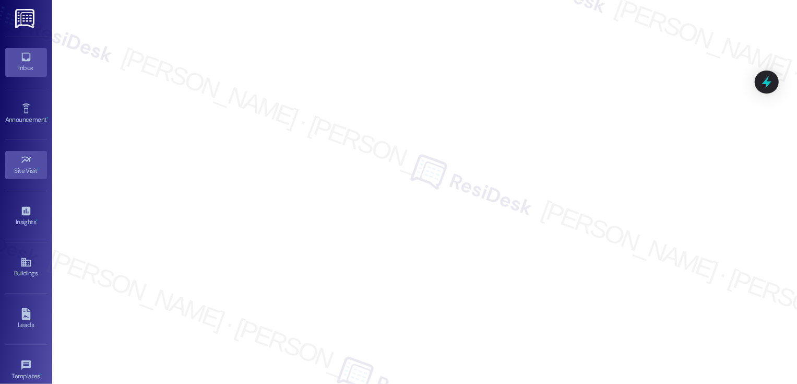  What do you see at coordinates (26, 165) in the screenshot?
I see `a: Site Visit •` at bounding box center [26, 165].